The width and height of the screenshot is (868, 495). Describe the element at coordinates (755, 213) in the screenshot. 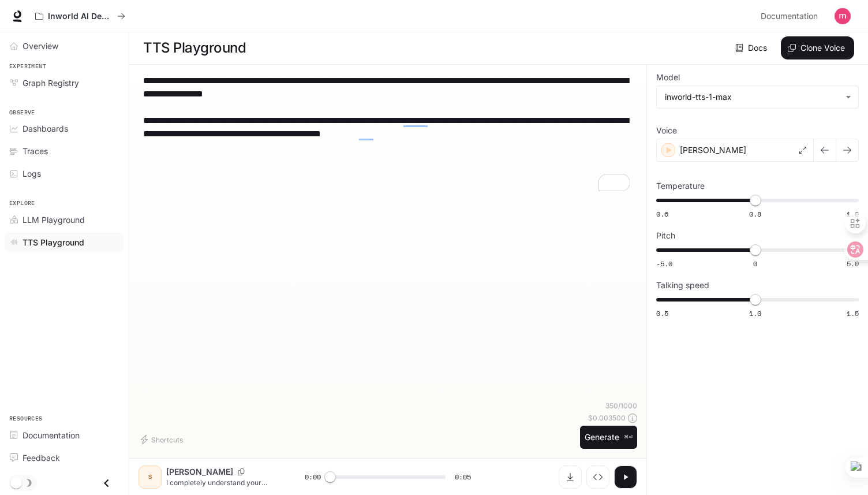

I see `span: 0.8` at that location.